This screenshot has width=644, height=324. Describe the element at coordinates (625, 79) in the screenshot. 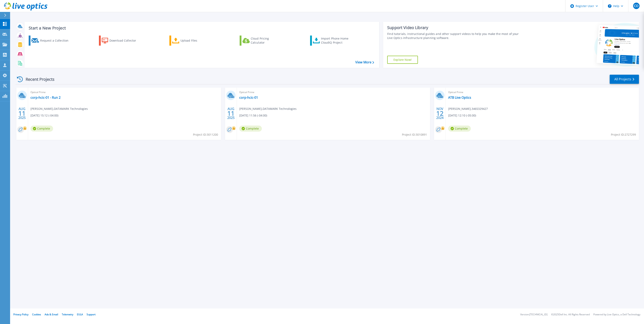

I see `a: All Projects` at that location.